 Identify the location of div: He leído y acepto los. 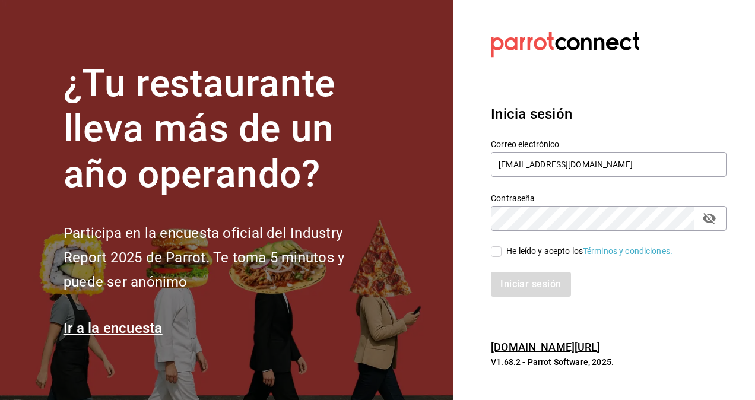
(589, 251).